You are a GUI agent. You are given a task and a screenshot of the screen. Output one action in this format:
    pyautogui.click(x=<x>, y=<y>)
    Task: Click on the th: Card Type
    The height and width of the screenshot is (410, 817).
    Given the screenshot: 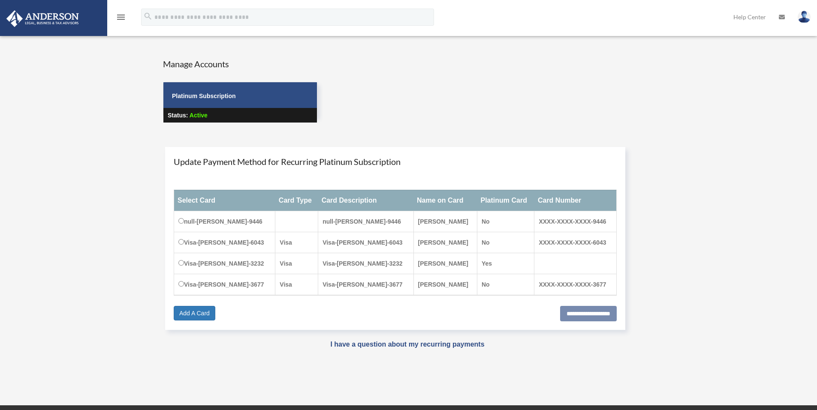 What is the action you would take?
    pyautogui.click(x=297, y=200)
    